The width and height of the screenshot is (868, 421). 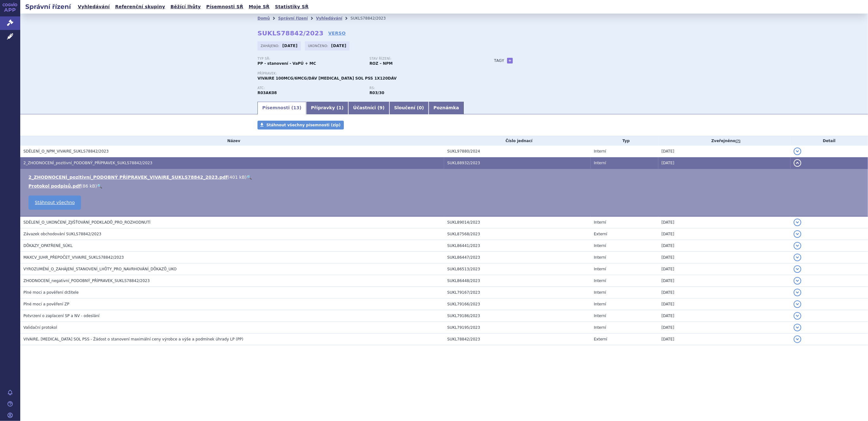 I want to click on a: Běžící lhůty, so click(x=186, y=6).